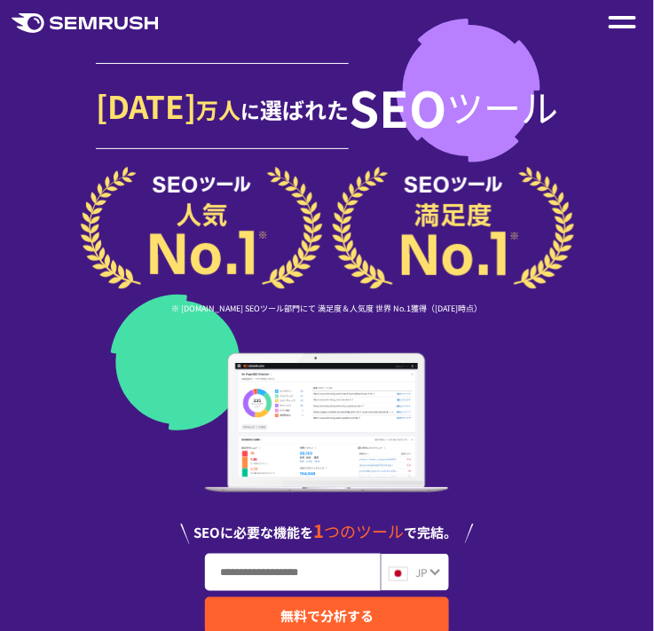 The height and width of the screenshot is (631, 654). Describe the element at coordinates (293, 572) in the screenshot. I see `input: URL、キーワードを入力してください` at that location.